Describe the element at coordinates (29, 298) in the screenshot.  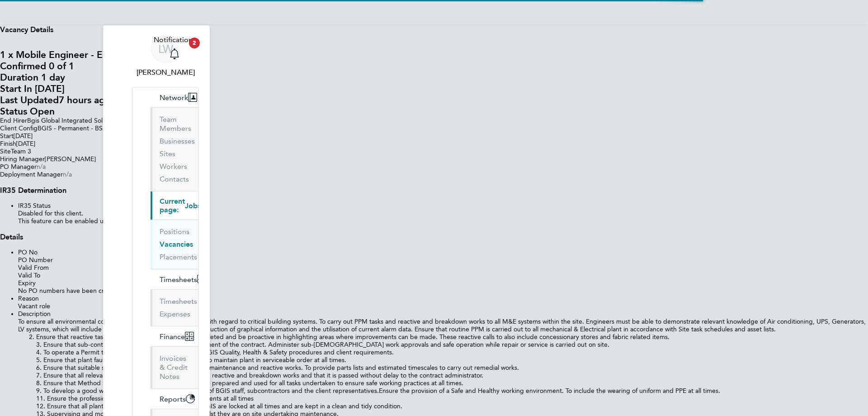
I see `label: Reason` at that location.